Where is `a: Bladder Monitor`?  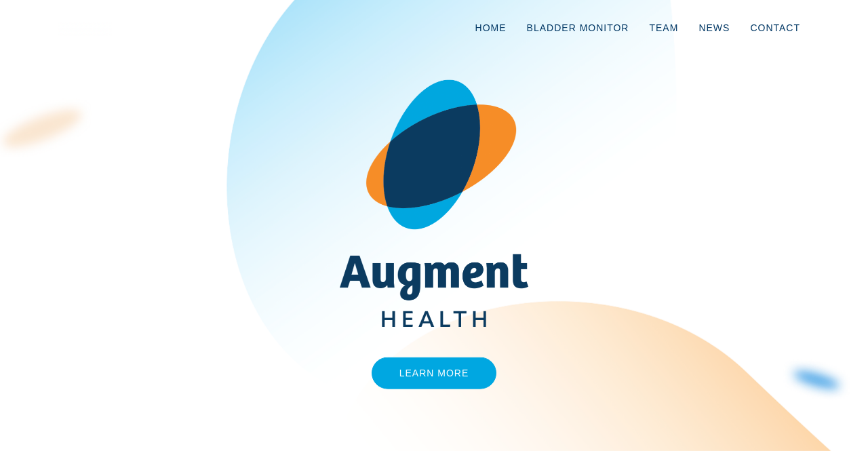
a: Bladder Monitor is located at coordinates (578, 28).